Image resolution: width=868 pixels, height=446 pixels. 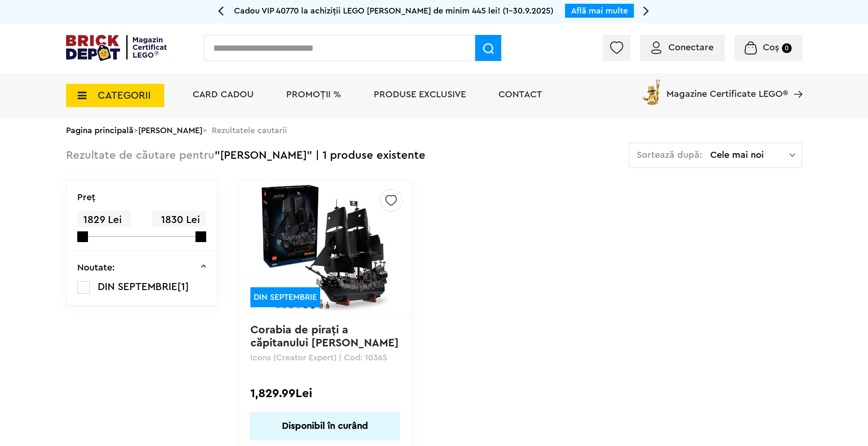 What do you see at coordinates (138, 287) in the screenshot?
I see `span: DIN SEPTEMBRIE` at bounding box center [138, 287].